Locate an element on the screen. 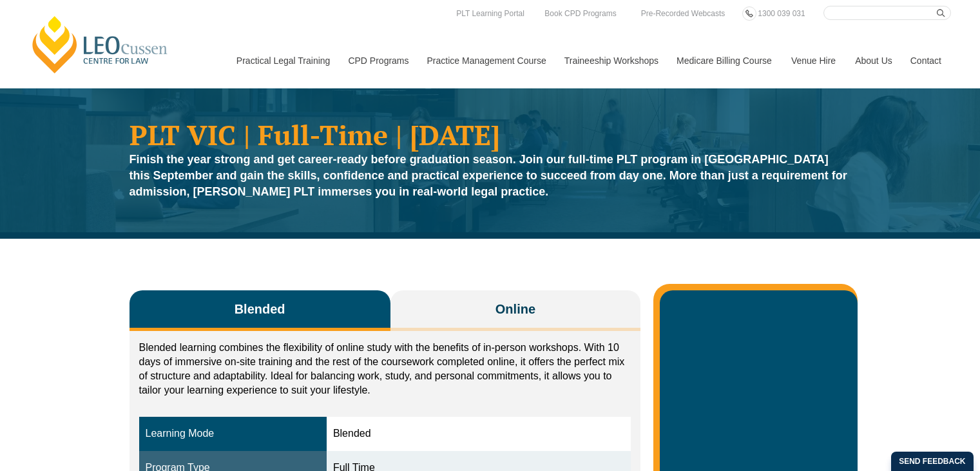 The width and height of the screenshot is (980, 471). span: Online is located at coordinates (515, 309).